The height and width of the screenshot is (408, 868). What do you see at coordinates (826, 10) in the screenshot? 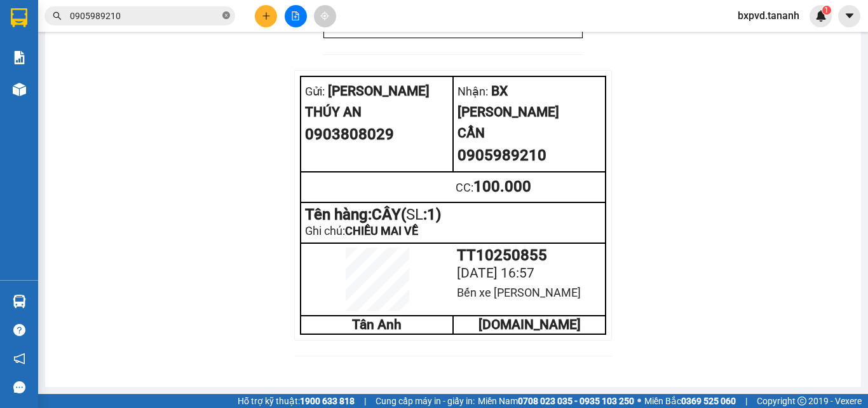
I see `span: 1` at bounding box center [826, 10].